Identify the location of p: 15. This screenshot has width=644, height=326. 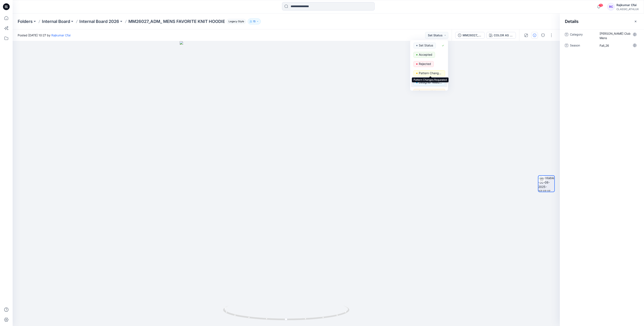
(254, 21).